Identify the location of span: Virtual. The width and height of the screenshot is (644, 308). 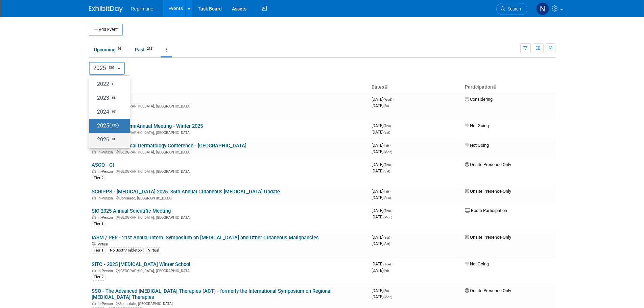
(104, 244).